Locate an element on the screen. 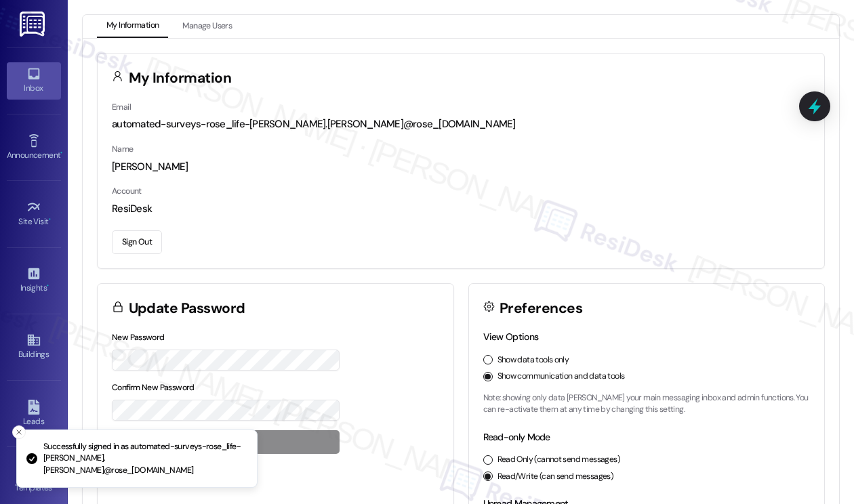  div: ResiDesk is located at coordinates (461, 208).